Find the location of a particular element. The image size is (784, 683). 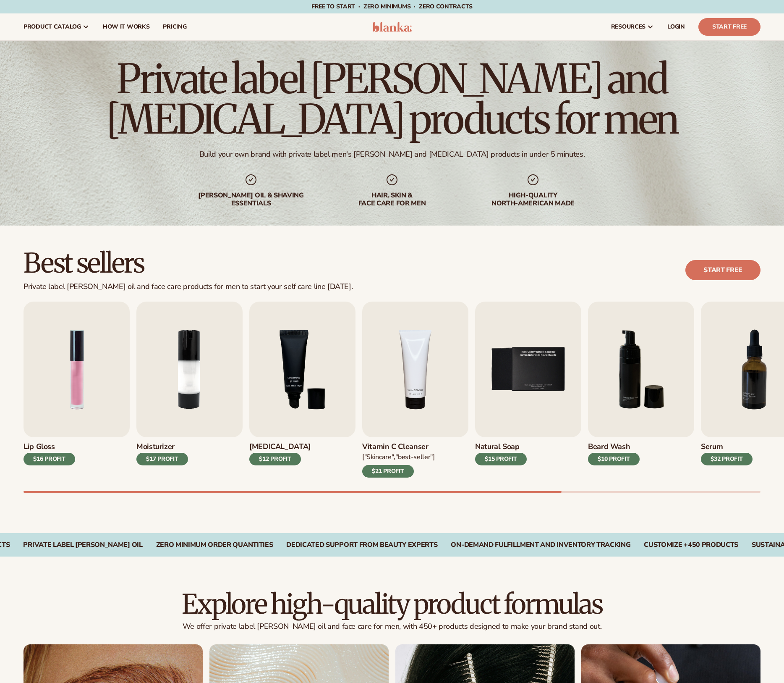

div: $15 PROFIT is located at coordinates (501, 459).